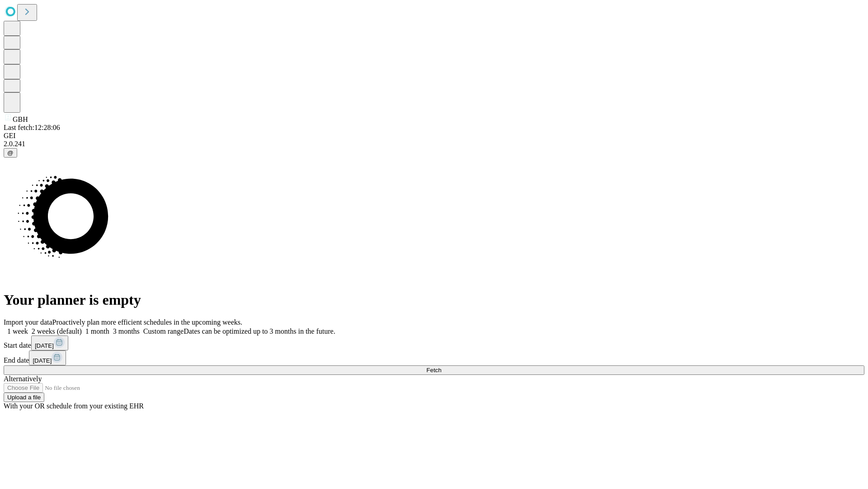 The height and width of the screenshot is (489, 868). What do you see at coordinates (434, 144) in the screenshot?
I see `div: 2.0.241` at bounding box center [434, 144].